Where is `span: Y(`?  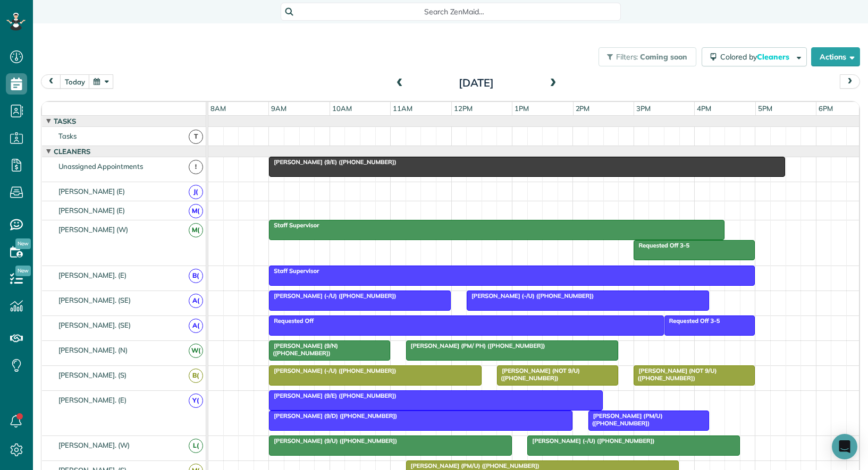
span: Y( is located at coordinates (196, 401).